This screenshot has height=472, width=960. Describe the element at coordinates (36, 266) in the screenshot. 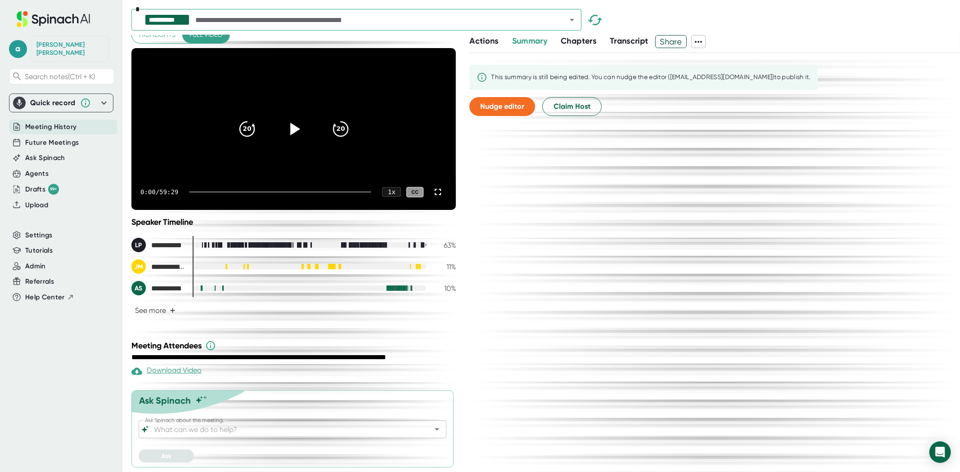

I see `span: Admin` at that location.